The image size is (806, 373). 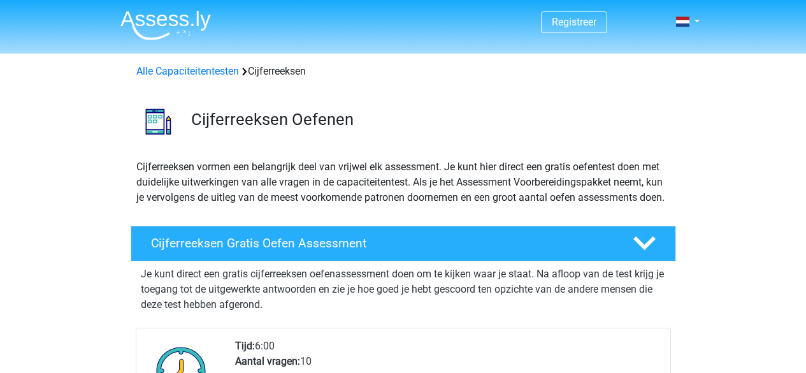 I want to click on a: Alle Capaciteitentesten, so click(x=187, y=71).